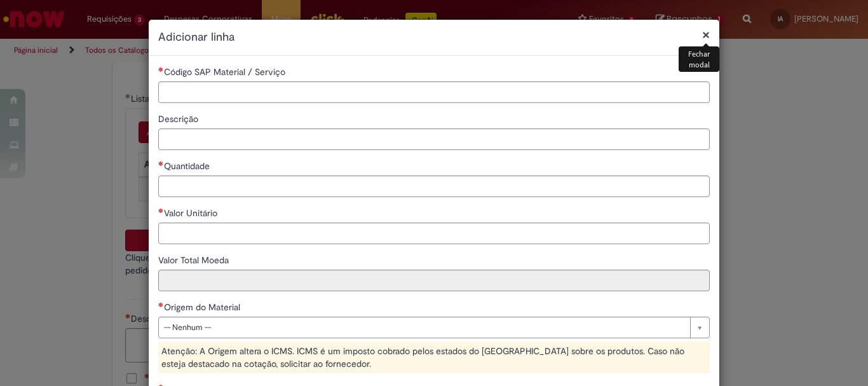  What do you see at coordinates (423, 327) in the screenshot?
I see `span: -- Nenhum --` at bounding box center [423, 327].